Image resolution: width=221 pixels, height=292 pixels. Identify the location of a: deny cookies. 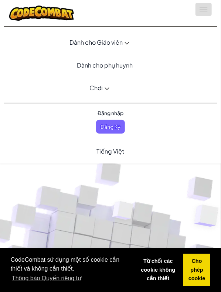
(158, 270).